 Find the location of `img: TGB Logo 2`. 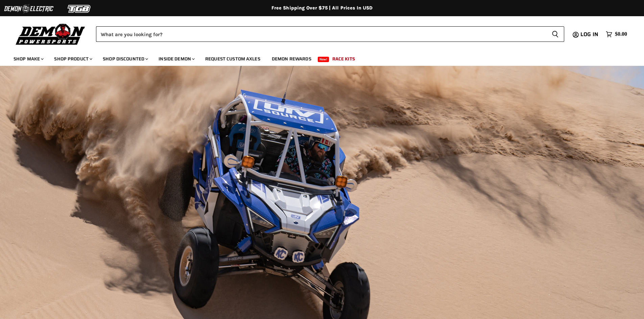

img: TGB Logo 2 is located at coordinates (79, 9).